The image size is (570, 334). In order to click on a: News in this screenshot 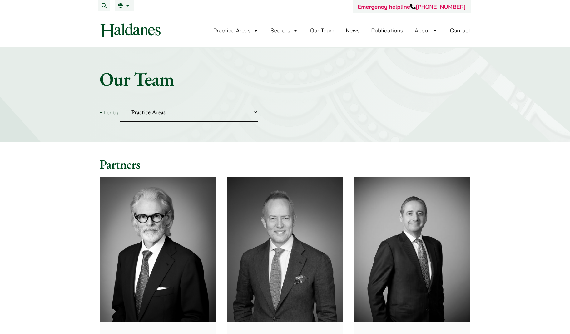, I will do `click(353, 30)`.